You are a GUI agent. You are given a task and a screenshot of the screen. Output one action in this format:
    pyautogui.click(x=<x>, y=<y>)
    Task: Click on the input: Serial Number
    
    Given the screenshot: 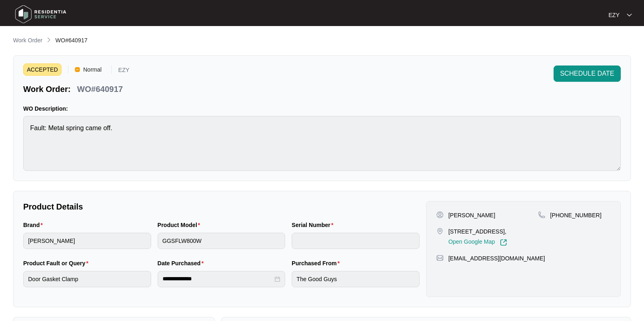 What is the action you would take?
    pyautogui.click(x=355, y=241)
    